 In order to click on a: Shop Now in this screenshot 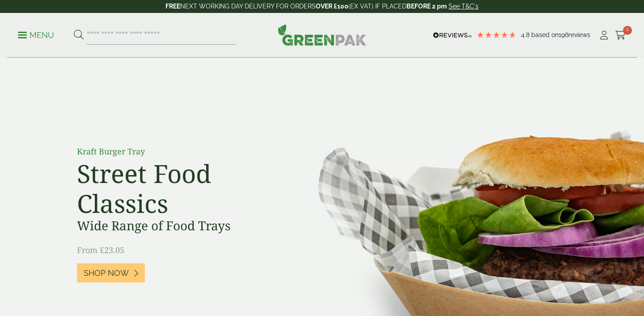, I will do `click(111, 273)`.